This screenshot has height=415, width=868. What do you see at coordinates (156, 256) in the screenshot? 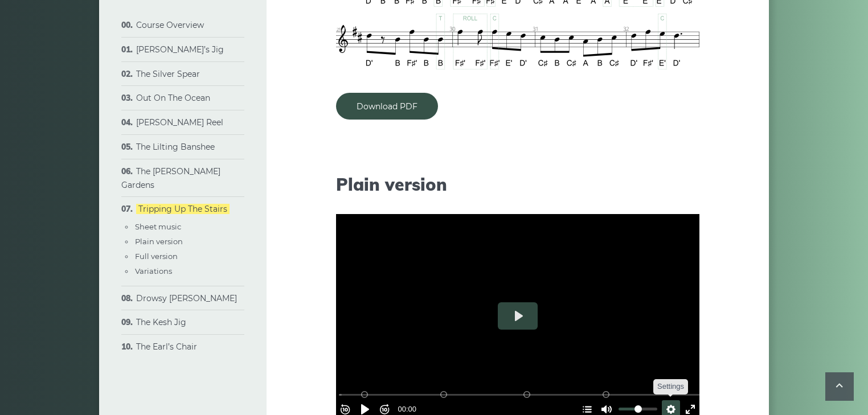
I see `a: Full version` at bounding box center [156, 256].